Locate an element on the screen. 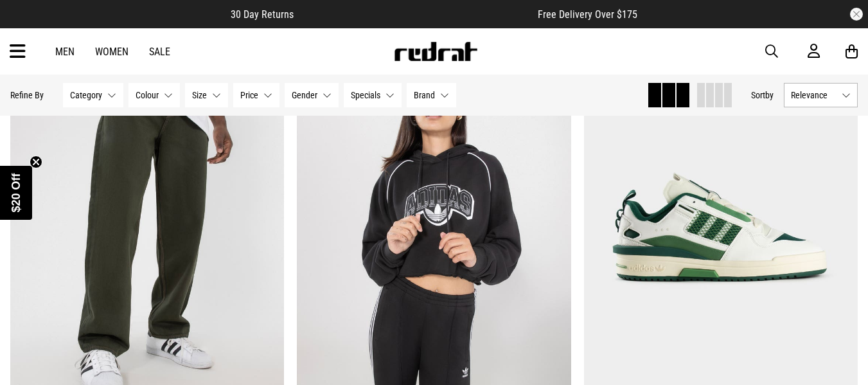 Image resolution: width=868 pixels, height=385 pixels. span: 30 Day Returns is located at coordinates (262, 14).